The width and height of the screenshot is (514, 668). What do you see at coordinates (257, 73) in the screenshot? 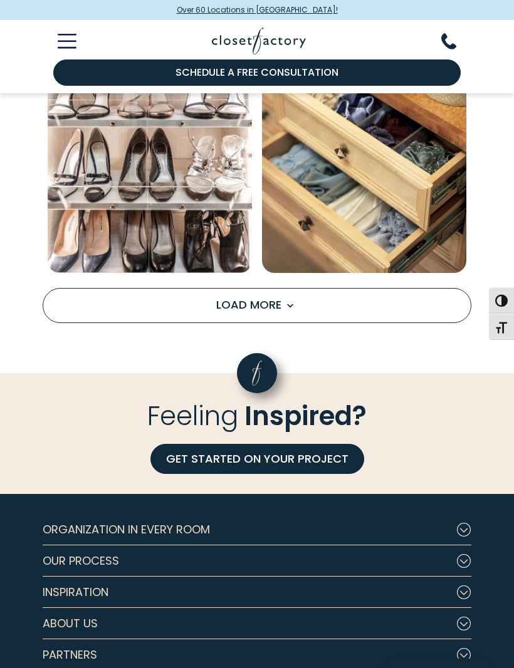
I see `a: Schedule a Free Consultation` at bounding box center [257, 73].